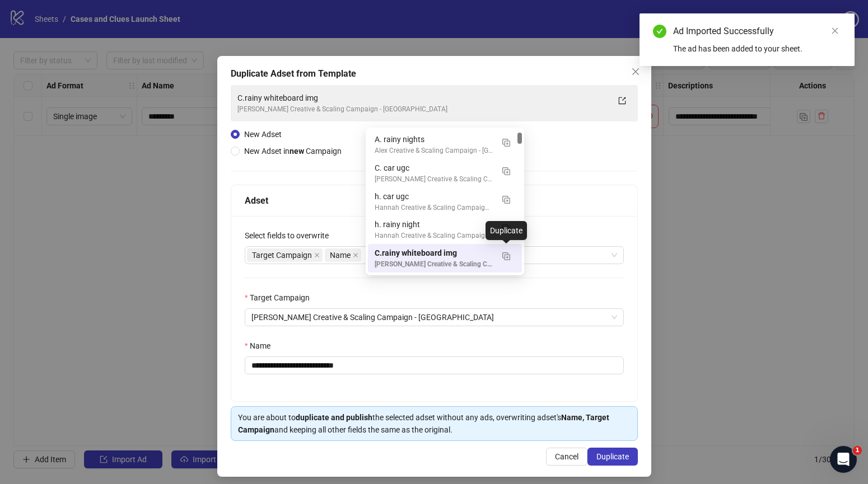 This screenshot has width=868, height=484. I want to click on div: Adset, so click(434, 201).